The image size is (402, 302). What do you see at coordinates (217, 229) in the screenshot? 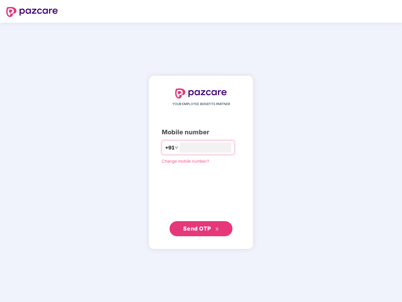
I see `span: double-right` at bounding box center [217, 229].